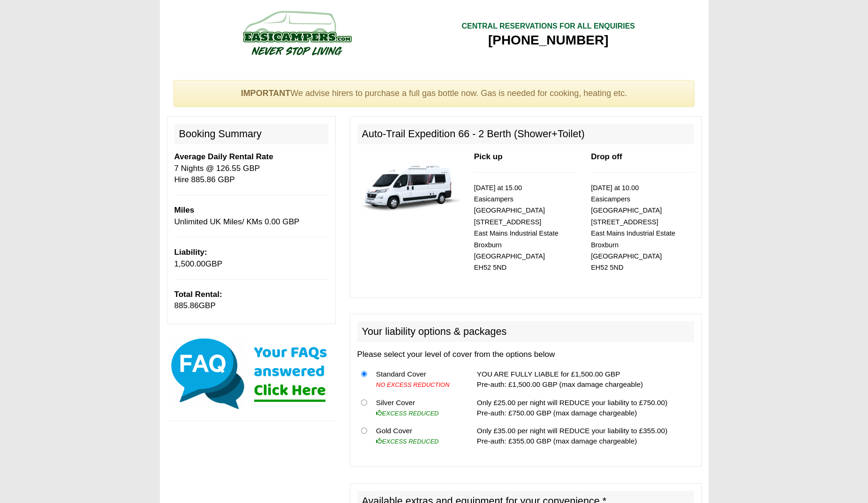 The image size is (868, 503). Describe the element at coordinates (526, 134) in the screenshot. I see `h2: Auto-Trail Expedition 66 - 2 Berth (Shower+Toilet)` at that location.